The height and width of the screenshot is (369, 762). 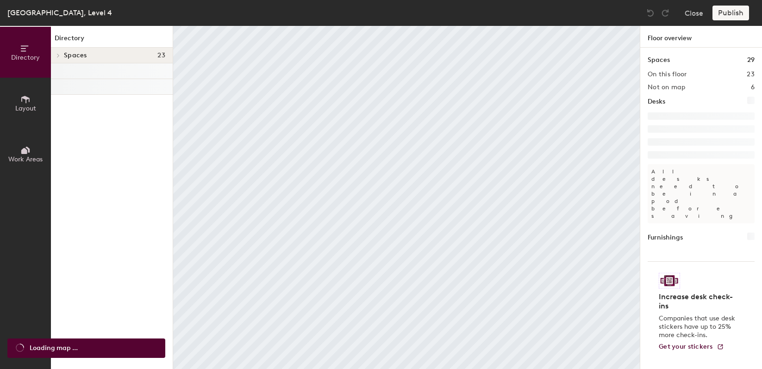 What do you see at coordinates (406, 198) in the screenshot?
I see `canvas: Map` at bounding box center [406, 198].